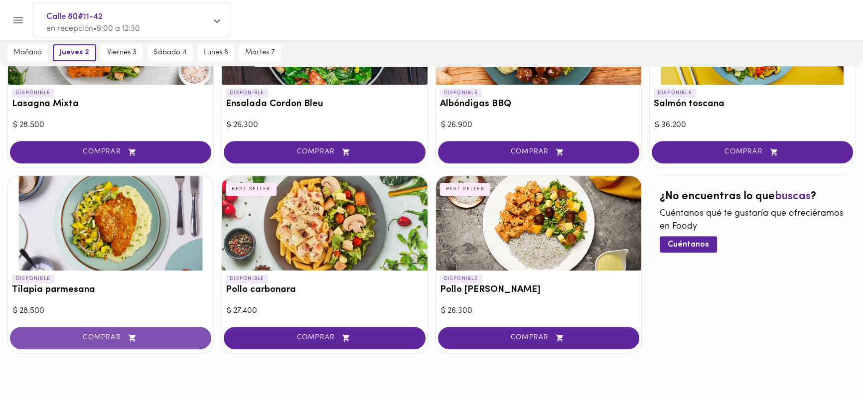 This screenshot has width=863, height=402. Describe the element at coordinates (539, 223) in the screenshot. I see `div: Pollo Tikka Massala` at that location.